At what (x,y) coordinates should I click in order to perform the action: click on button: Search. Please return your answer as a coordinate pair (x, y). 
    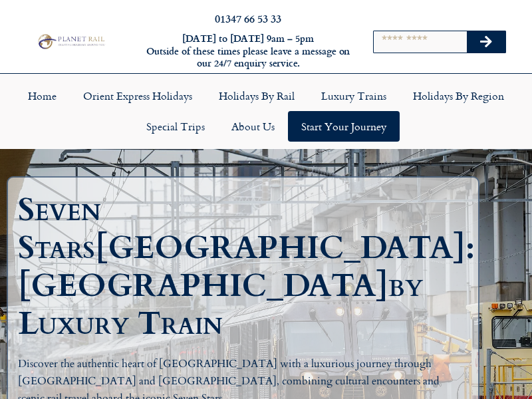
    Looking at the image, I should click on (486, 42).